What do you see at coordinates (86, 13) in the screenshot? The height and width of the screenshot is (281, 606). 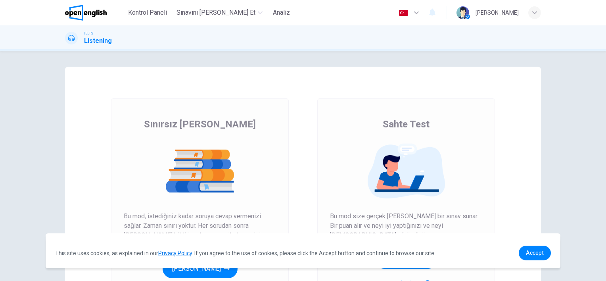 I see `img: OpenEnglish logo` at bounding box center [86, 13].